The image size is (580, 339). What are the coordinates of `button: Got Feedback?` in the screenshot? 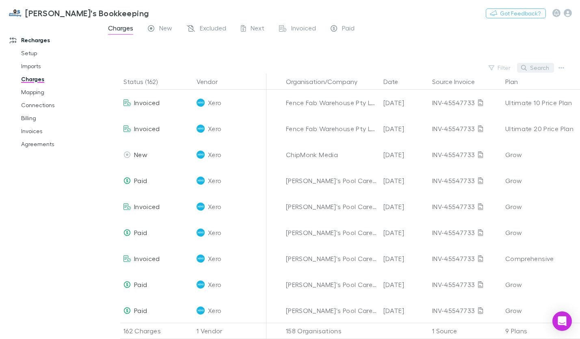 It's located at (516, 13).